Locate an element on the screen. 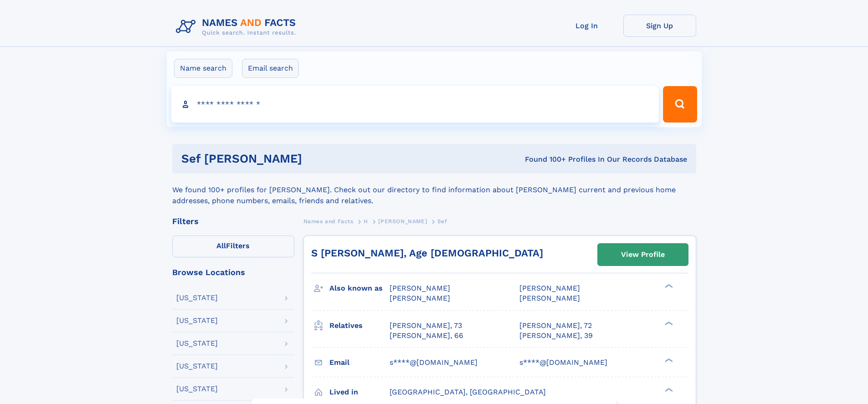 The height and width of the screenshot is (404, 868). a: H is located at coordinates (366, 221).